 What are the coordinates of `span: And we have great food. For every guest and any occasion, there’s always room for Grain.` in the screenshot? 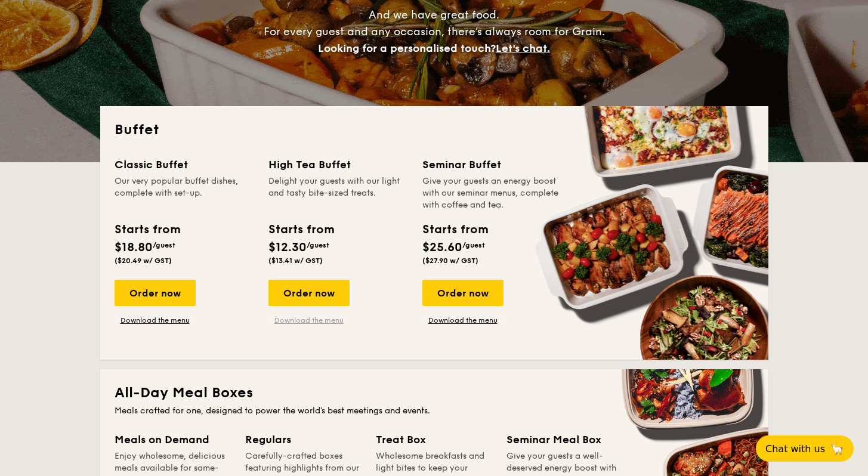 It's located at (434, 32).